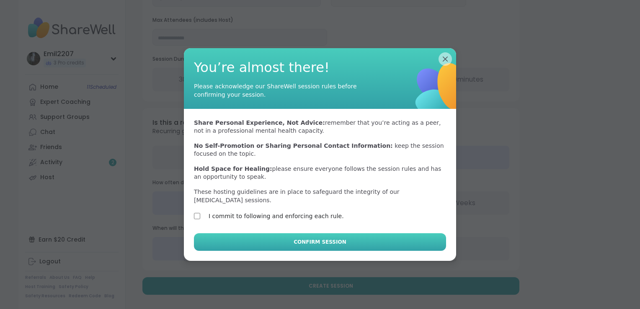 The width and height of the screenshot is (640, 309). I want to click on label: I commit to following and enforcing each rule., so click(276, 216).